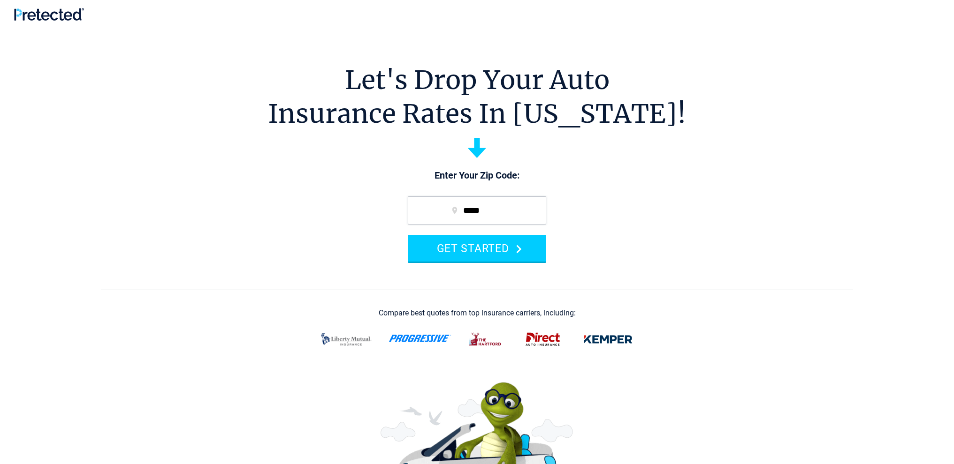 The image size is (954, 464). I want to click on img: direct, so click(543, 340).